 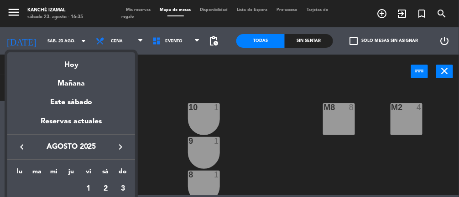 I want to click on div: 3, so click(x=123, y=190).